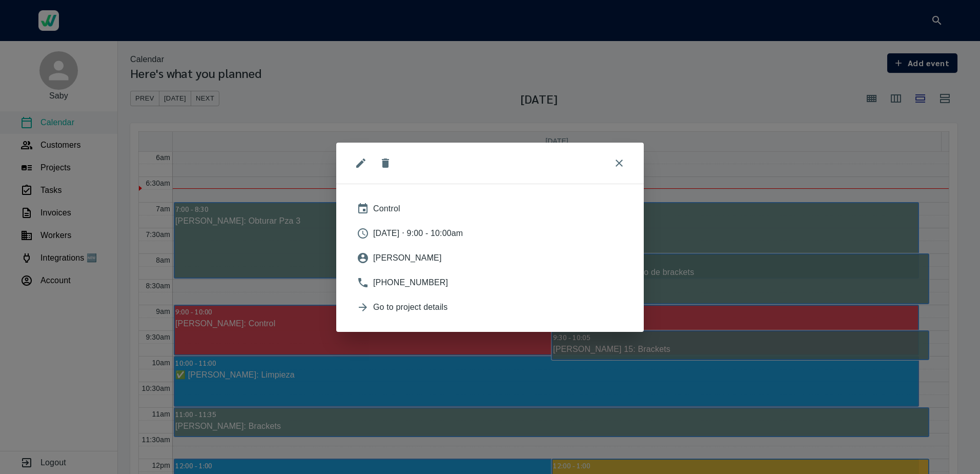  I want to click on button: edit, so click(361, 163).